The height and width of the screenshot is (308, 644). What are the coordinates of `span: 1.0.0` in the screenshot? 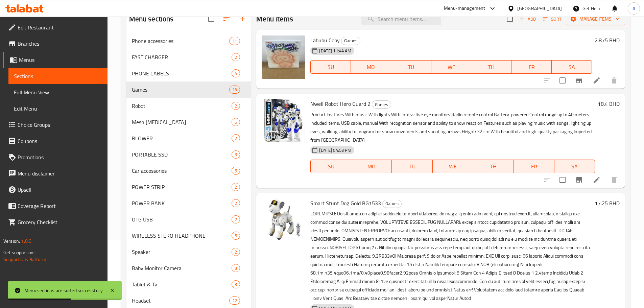 It's located at (26, 241).